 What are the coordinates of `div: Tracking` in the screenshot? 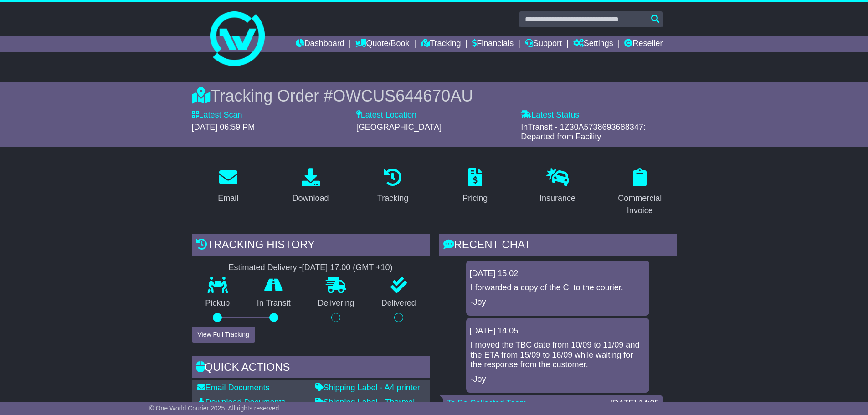 It's located at (393, 198).